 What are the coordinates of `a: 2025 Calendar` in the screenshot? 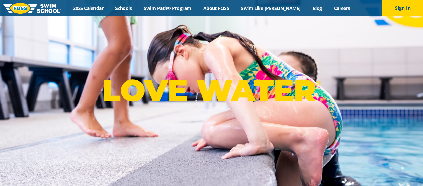 It's located at (88, 8).